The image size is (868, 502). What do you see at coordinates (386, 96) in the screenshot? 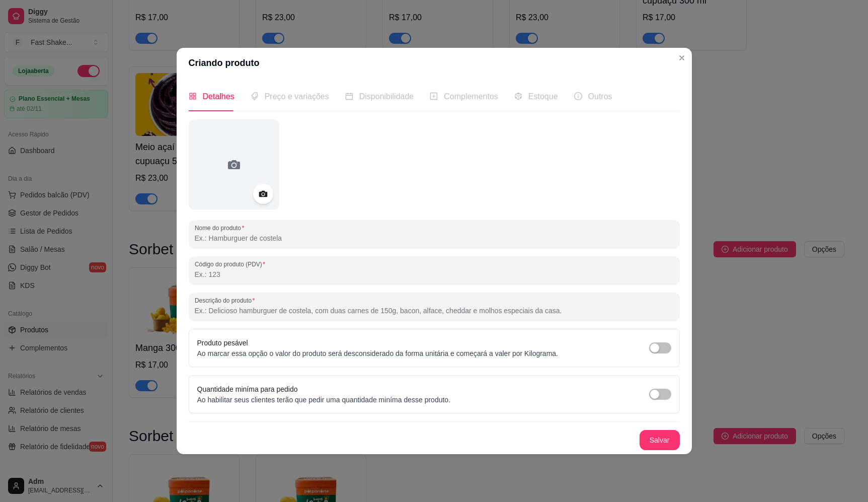
I see `span: Disponibilidade` at bounding box center [386, 96].